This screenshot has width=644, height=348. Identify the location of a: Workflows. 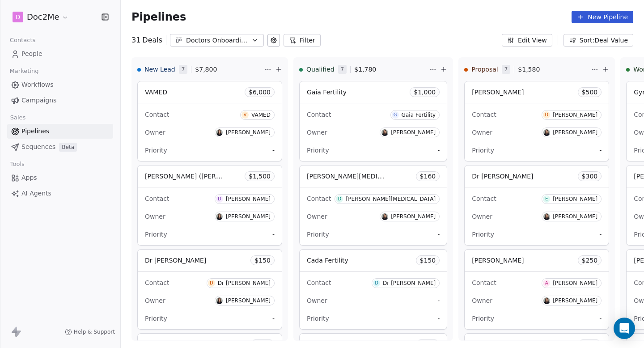
(60, 84).